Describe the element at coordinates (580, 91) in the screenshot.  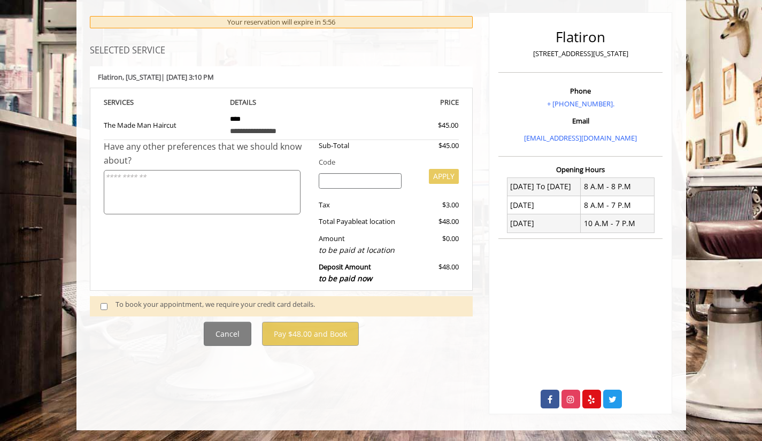
I see `h3: Phone` at that location.